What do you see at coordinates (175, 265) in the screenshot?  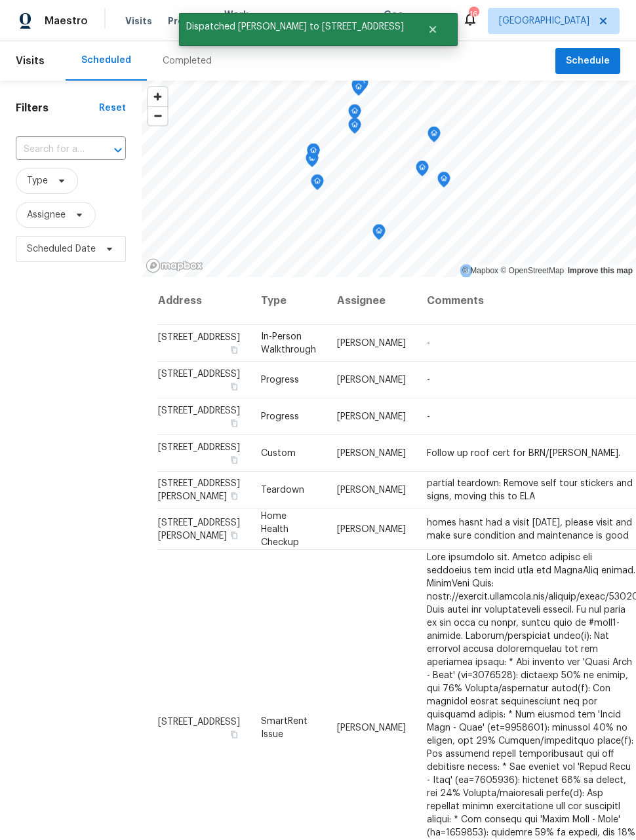 I see `a: Mapbox homepage` at bounding box center [175, 265].